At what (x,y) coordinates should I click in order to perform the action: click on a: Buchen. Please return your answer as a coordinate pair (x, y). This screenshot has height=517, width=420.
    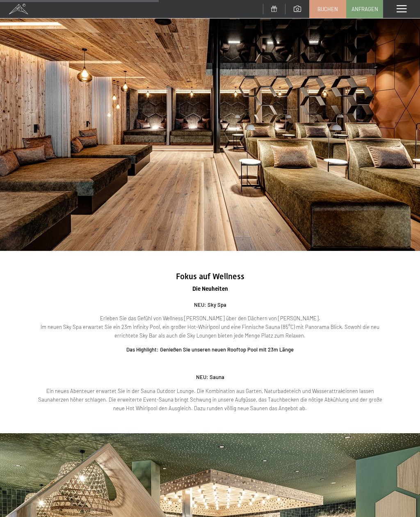
    Looking at the image, I should click on (328, 9).